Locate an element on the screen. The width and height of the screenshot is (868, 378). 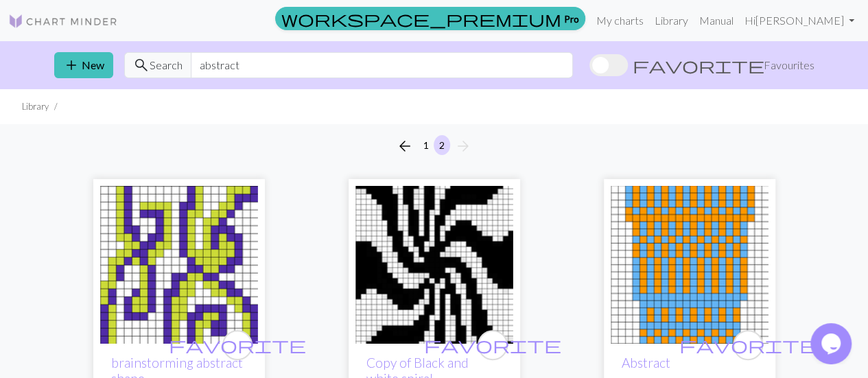
a: Black and white spiral background, swirling radial pattern, abstract vector illustration – Stock-... is located at coordinates (434, 263).